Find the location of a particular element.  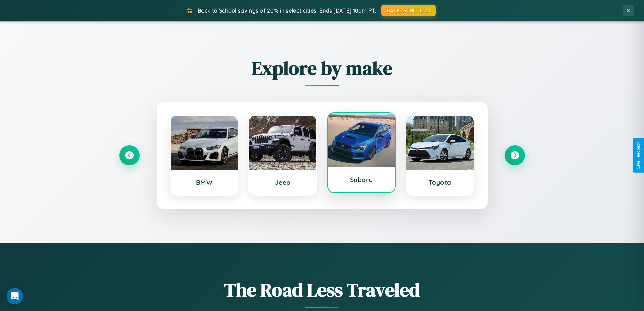

button: BACK2SCHOOL20 is located at coordinates (409, 10).